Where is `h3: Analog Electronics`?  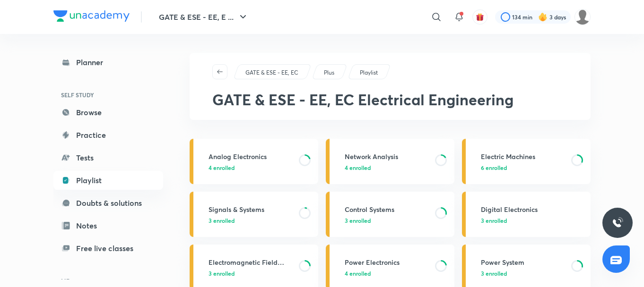
h3: Analog Electronics is located at coordinates (251, 156).